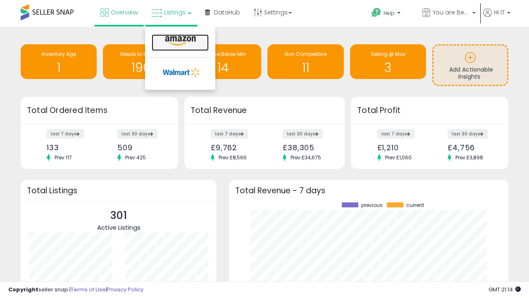  What do you see at coordinates (59, 54) in the screenshot?
I see `span: Inventory Age` at bounding box center [59, 54].